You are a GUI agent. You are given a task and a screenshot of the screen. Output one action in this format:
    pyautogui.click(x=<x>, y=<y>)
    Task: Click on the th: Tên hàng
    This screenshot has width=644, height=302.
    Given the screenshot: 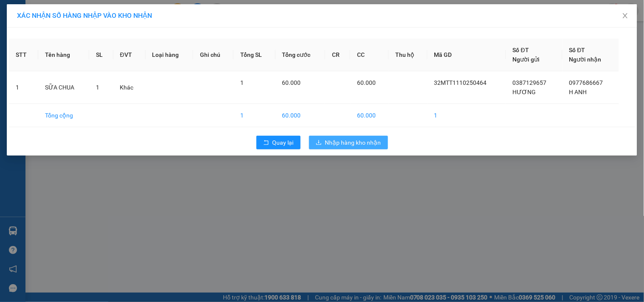 What is the action you would take?
    pyautogui.click(x=64, y=55)
    